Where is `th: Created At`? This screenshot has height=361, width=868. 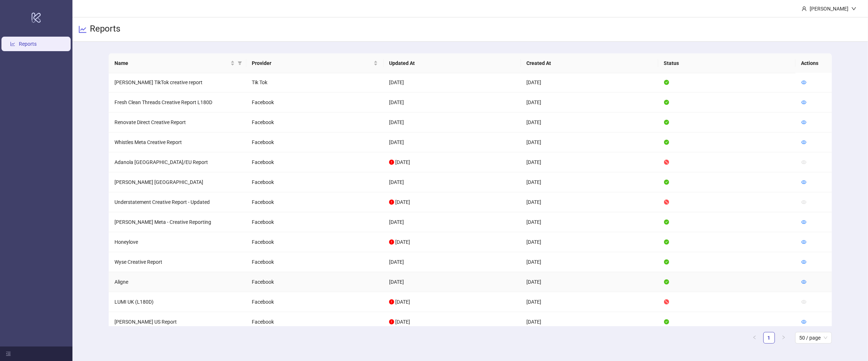 th: Created At is located at coordinates (589, 63).